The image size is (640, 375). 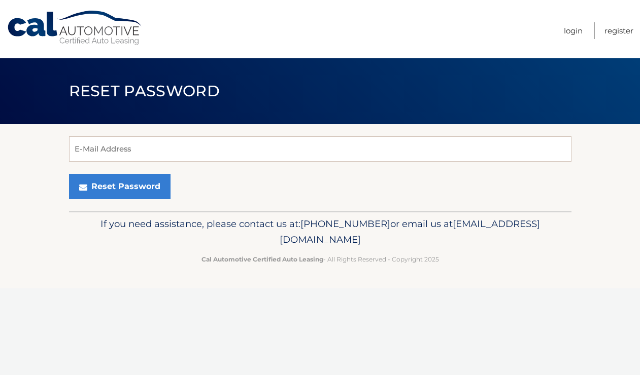 I want to click on p: - All Rights Reserved - Copyright 2025, so click(x=320, y=259).